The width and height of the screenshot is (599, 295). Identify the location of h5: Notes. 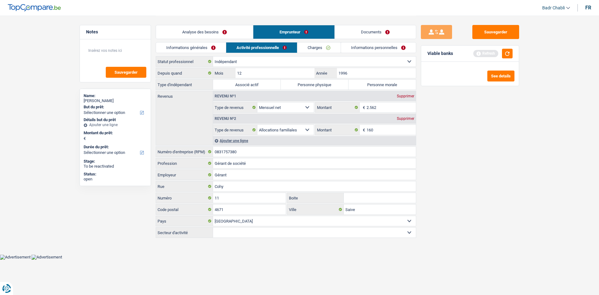
(115, 32).